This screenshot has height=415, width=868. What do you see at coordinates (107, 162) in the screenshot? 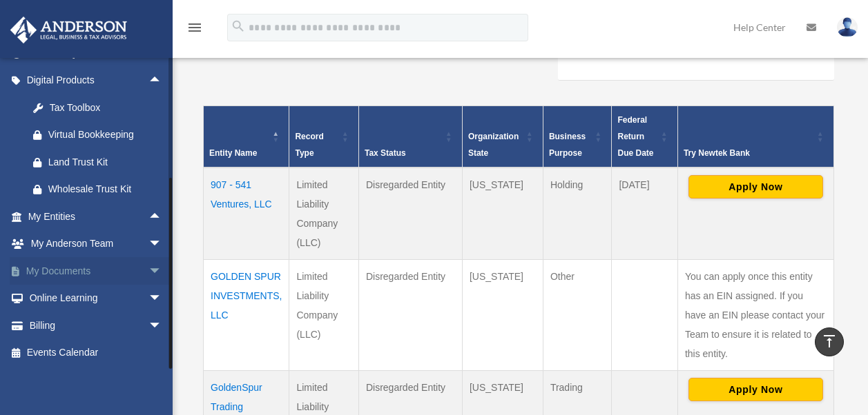
I see `div: Land Trust Kit` at bounding box center [107, 162].